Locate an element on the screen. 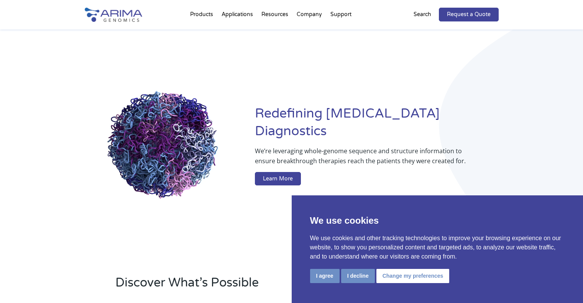 The width and height of the screenshot is (583, 303). button: I decline is located at coordinates (358, 276).